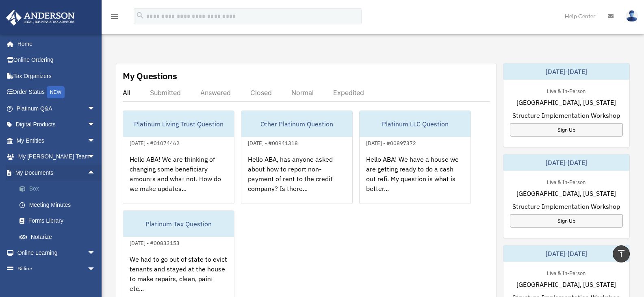  What do you see at coordinates (54, 44) in the screenshot?
I see `a: Home` at bounding box center [54, 44].